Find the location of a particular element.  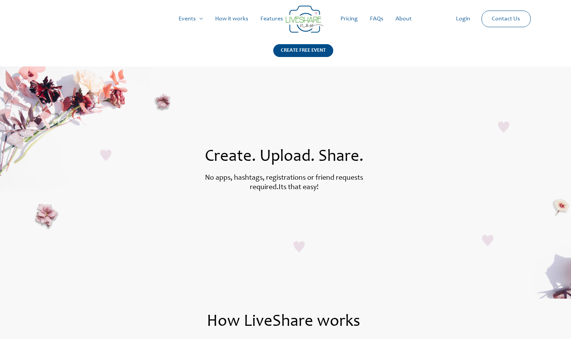

span: Create. Upload. Share. is located at coordinates (284, 157).